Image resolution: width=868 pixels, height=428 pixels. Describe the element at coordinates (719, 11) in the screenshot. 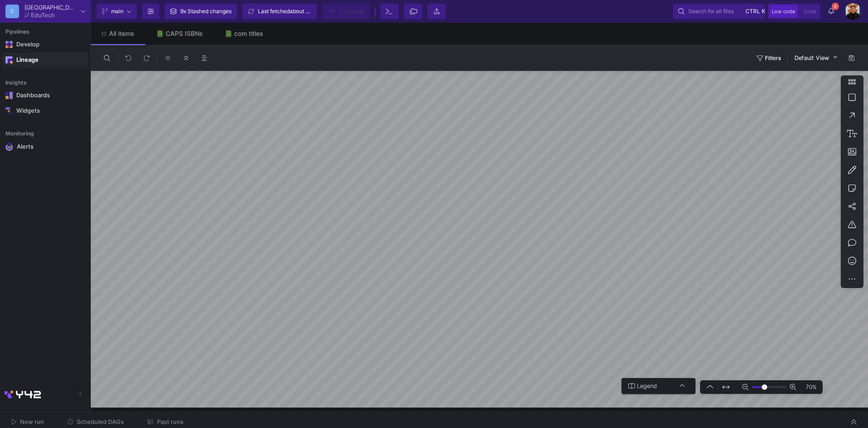

I see `button: Search for all filesctrlk` at that location.